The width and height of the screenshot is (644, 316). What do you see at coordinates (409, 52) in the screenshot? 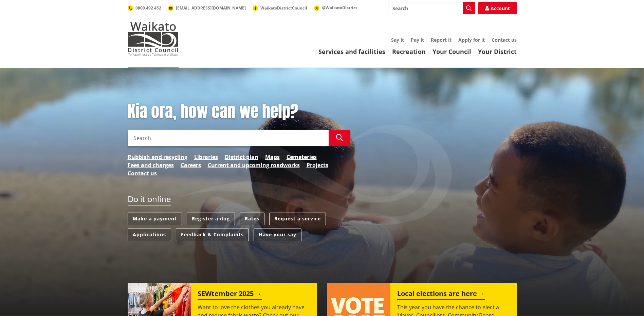
I see `a: Recreation` at bounding box center [409, 52].